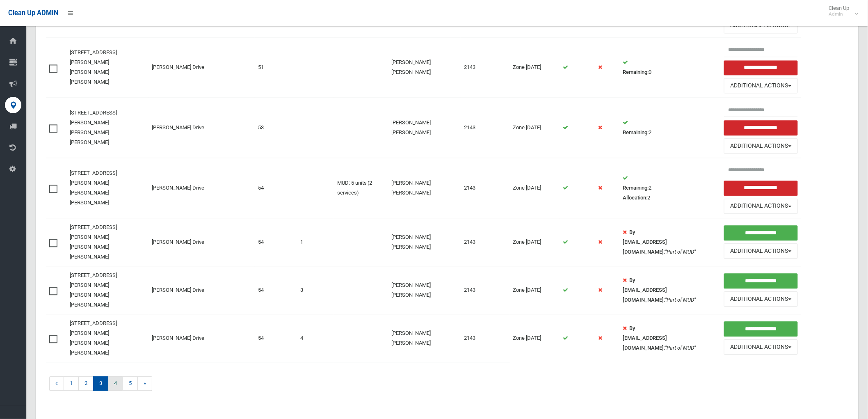 This screenshot has height=419, width=868. I want to click on td: 4, so click(315, 338).